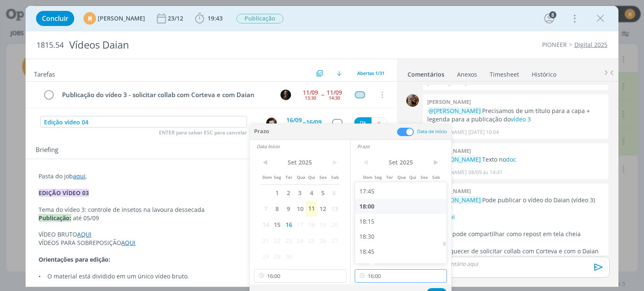 Image resolution: width=644 pixels, height=291 pixels. Describe the element at coordinates (389, 177) in the screenshot. I see `span: Ter` at that location.